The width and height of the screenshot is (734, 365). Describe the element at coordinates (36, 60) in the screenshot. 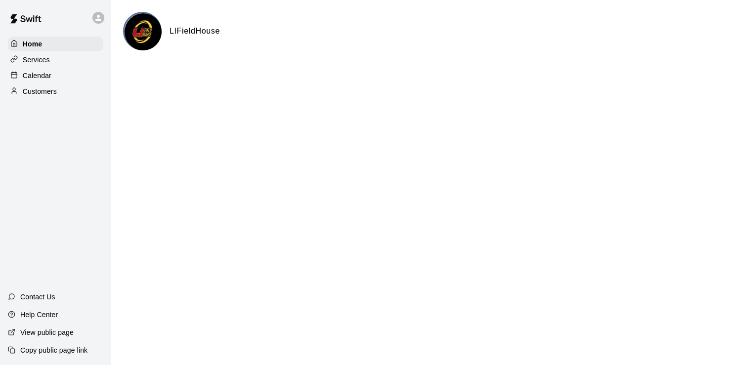

I see `p: Services` at that location.